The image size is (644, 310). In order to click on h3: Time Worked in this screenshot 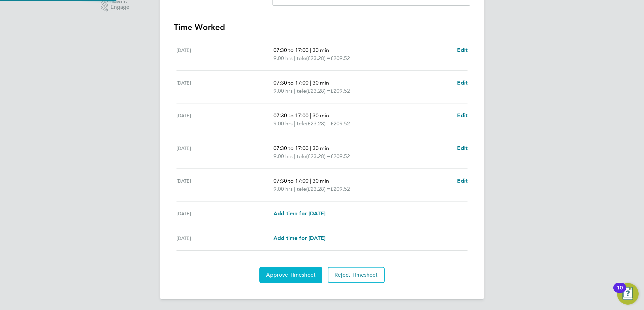, I will do `click(322, 27)`.